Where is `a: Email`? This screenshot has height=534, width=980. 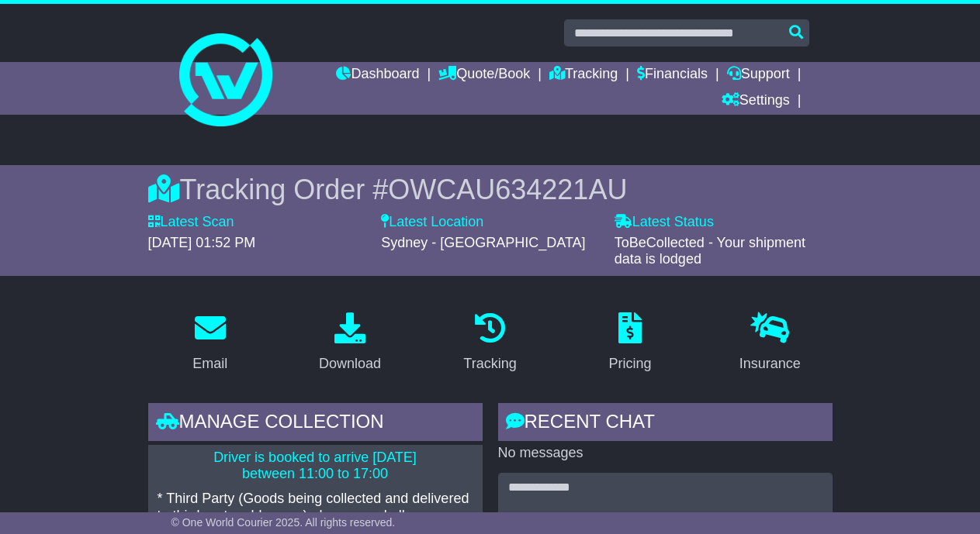
a: Email is located at coordinates (209, 343).